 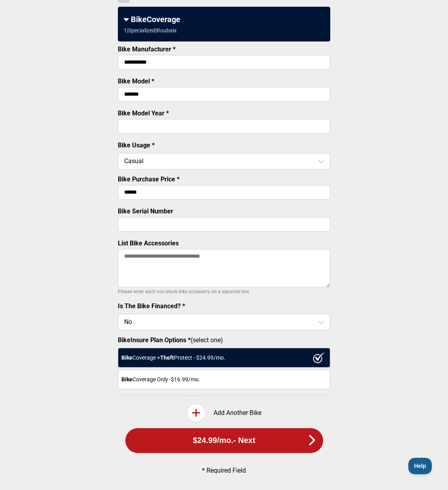 I want to click on label: Bike Purchase Price *, so click(x=148, y=179).